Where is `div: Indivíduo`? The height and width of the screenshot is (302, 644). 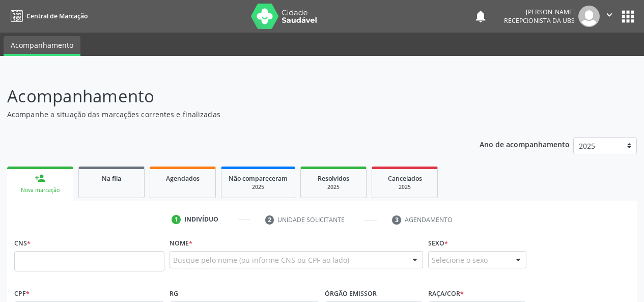 div: Indivíduo is located at coordinates (201, 220).